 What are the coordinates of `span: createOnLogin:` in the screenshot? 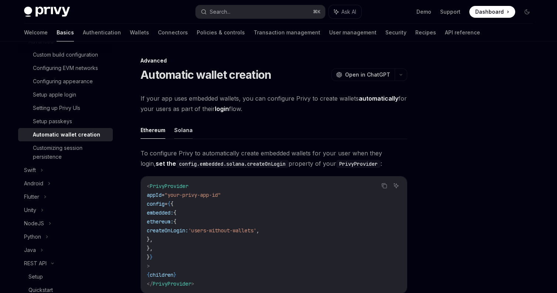 It's located at (168, 231).